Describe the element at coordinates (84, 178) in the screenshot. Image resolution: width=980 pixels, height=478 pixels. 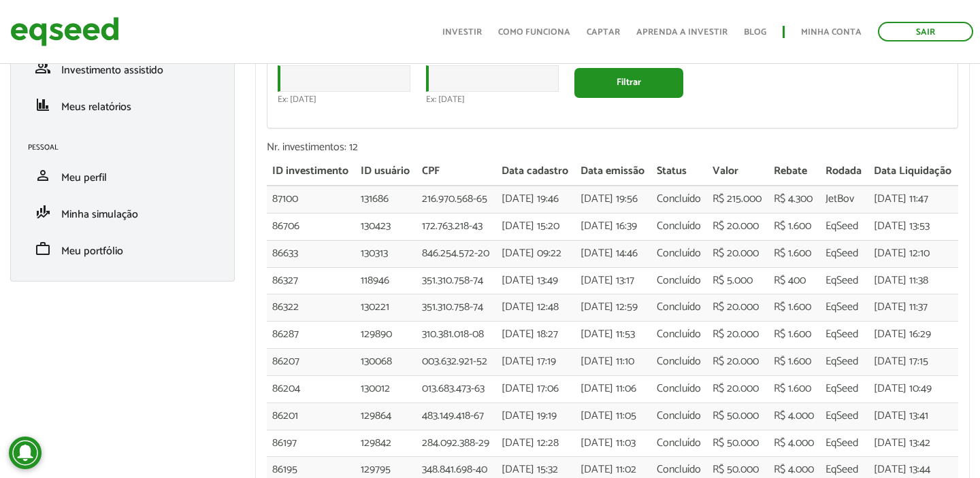
I see `span: Meu perfil` at that location.